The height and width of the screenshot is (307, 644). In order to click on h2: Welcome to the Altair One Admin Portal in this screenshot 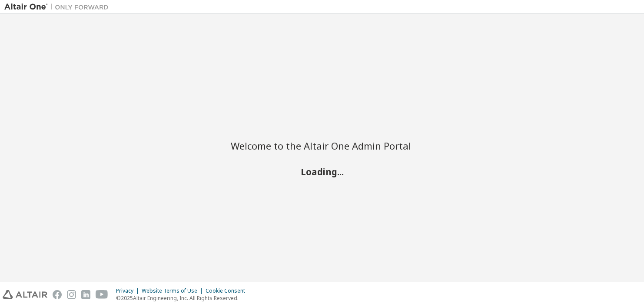, I will do `click(322, 146)`.